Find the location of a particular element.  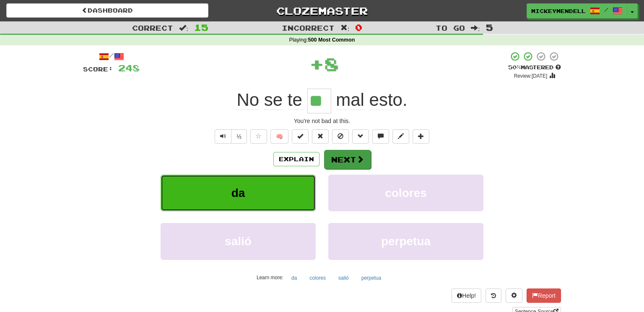

span: Incorrect is located at coordinates (309, 28).